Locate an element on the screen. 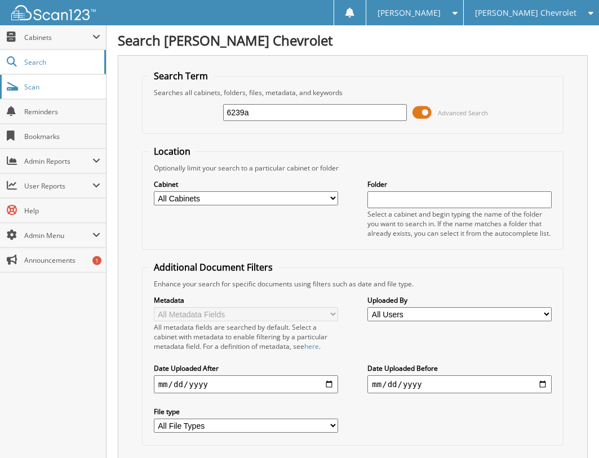  label: File type is located at coordinates (246, 412).